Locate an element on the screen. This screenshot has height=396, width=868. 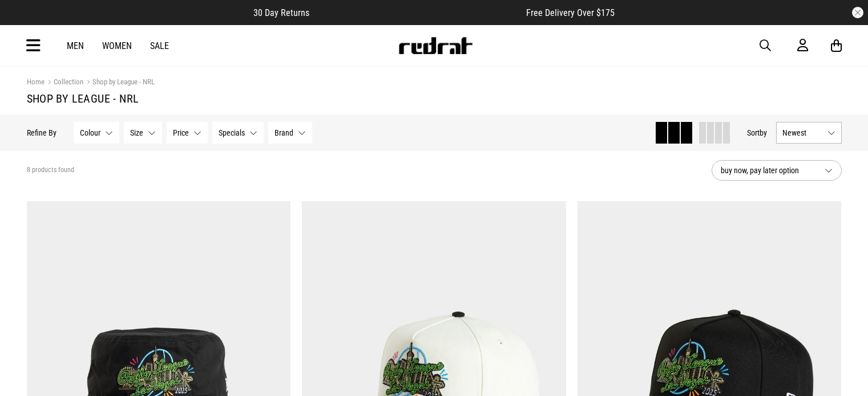
button: Sortby is located at coordinates (757, 133).